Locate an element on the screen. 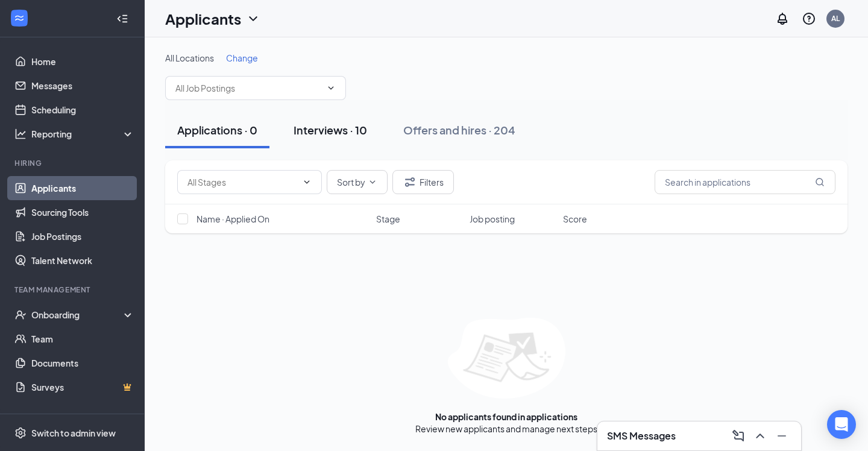 This screenshot has height=451, width=868. svg: ChevronUp is located at coordinates (761, 436).